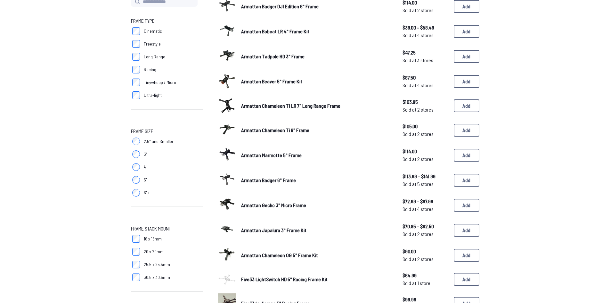 The width and height of the screenshot is (610, 303). Describe the element at coordinates (317, 255) in the screenshot. I see `a: Armattan Chameleon OG 5" Frame Kit` at that location.